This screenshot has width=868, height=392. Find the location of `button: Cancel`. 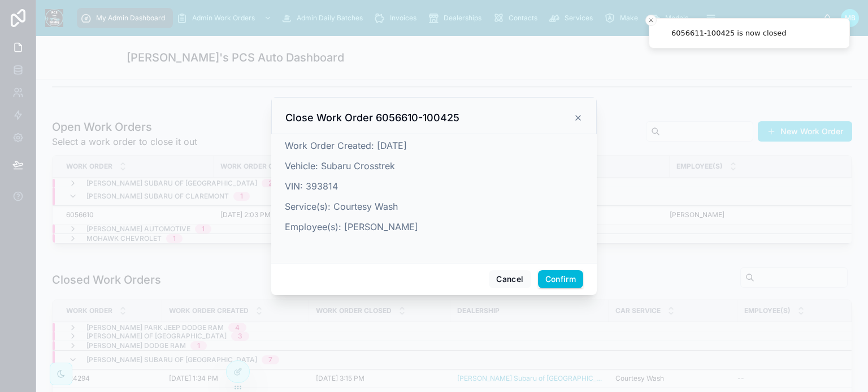

button: Cancel is located at coordinates (510, 280).